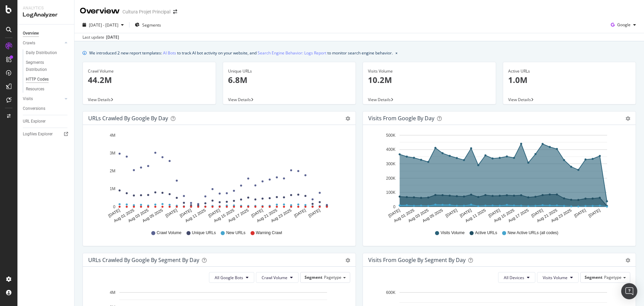 This screenshot has width=644, height=306. What do you see at coordinates (498, 177) in the screenshot?
I see `div: A chart.` at bounding box center [498, 177].